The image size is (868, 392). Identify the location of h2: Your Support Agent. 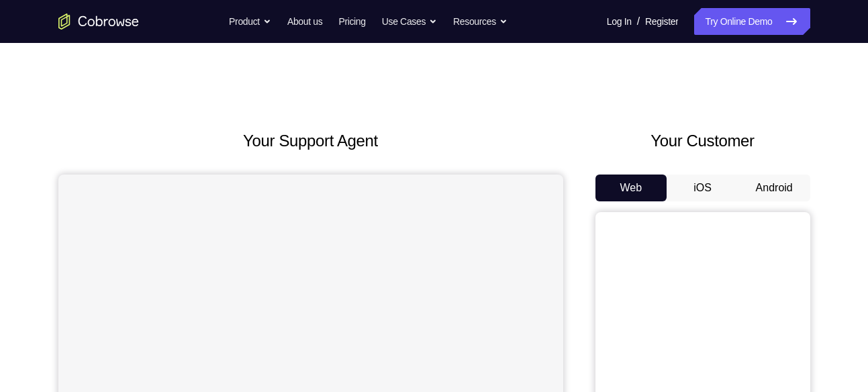
(311, 141).